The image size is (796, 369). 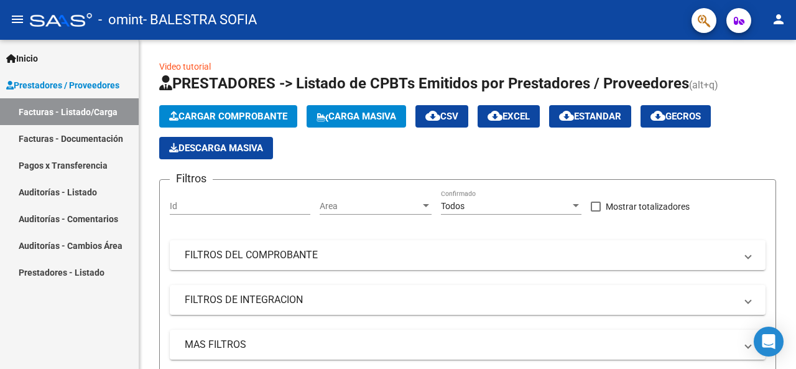 What do you see at coordinates (769, 341) in the screenshot?
I see `div: Open Intercom Messenger` at bounding box center [769, 341].